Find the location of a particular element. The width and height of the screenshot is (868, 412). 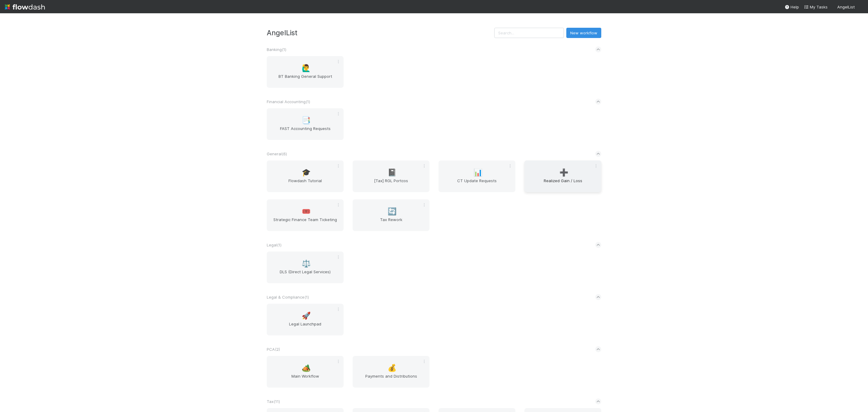

a: 🎟️Strategic Finance Team Ticketing is located at coordinates (305, 215).